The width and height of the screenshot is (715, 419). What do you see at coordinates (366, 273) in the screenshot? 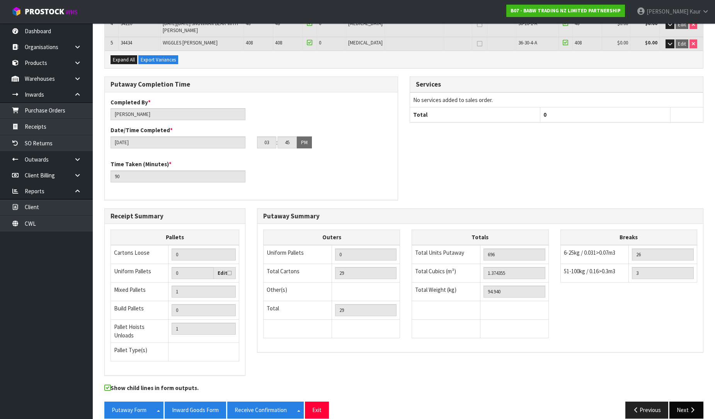
I see `input: OUTERS TOTAL = CTN` at bounding box center [366, 273].